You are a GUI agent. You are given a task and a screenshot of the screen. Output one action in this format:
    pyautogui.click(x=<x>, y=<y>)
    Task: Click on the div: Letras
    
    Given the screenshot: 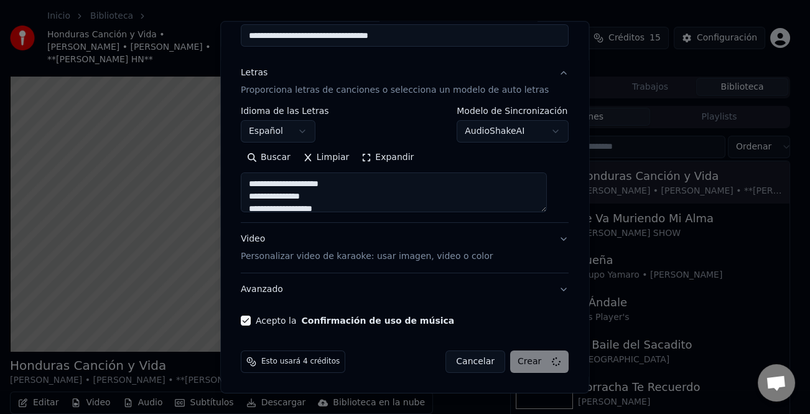 What is the action you would take?
    pyautogui.click(x=254, y=73)
    